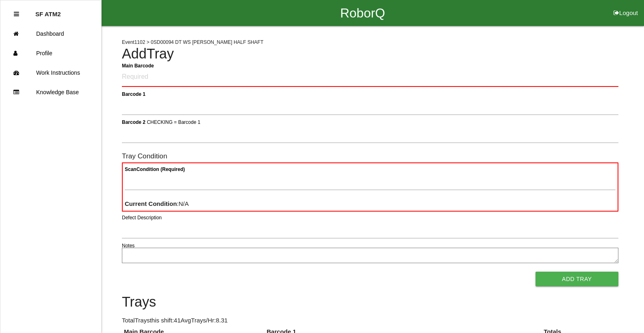 Image resolution: width=644 pixels, height=333 pixels. I want to click on h4: Trays, so click(370, 303).